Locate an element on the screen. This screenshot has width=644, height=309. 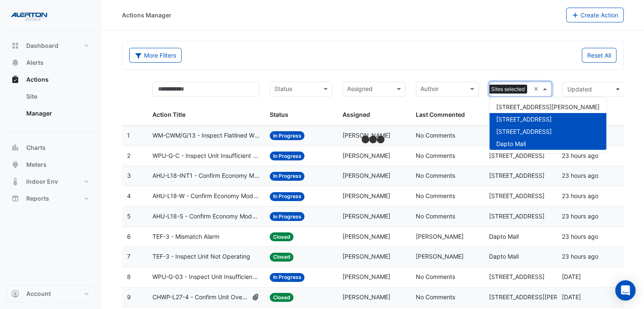
span: 5 is located at coordinates (129, 216).